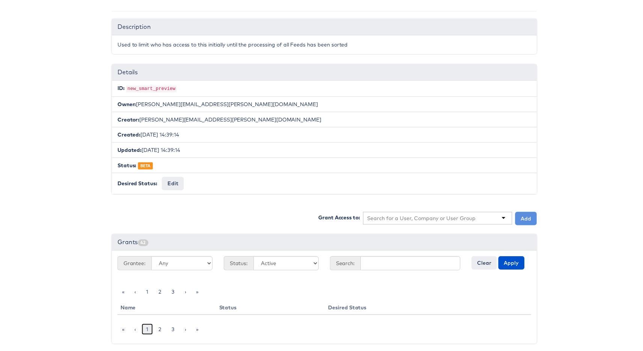  What do you see at coordinates (150, 90) in the screenshot?
I see `code: new_smart_preview` at bounding box center [150, 90].